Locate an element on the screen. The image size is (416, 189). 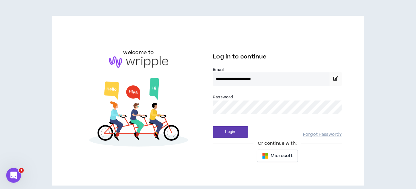
label: Email is located at coordinates (277, 69).